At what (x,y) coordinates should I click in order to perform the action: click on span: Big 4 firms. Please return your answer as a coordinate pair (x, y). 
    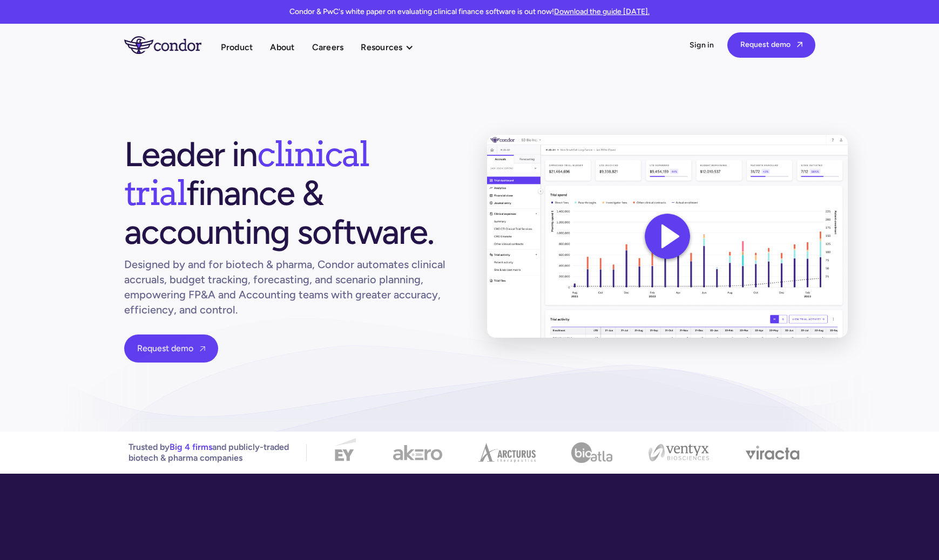
    Looking at the image, I should click on (191, 447).